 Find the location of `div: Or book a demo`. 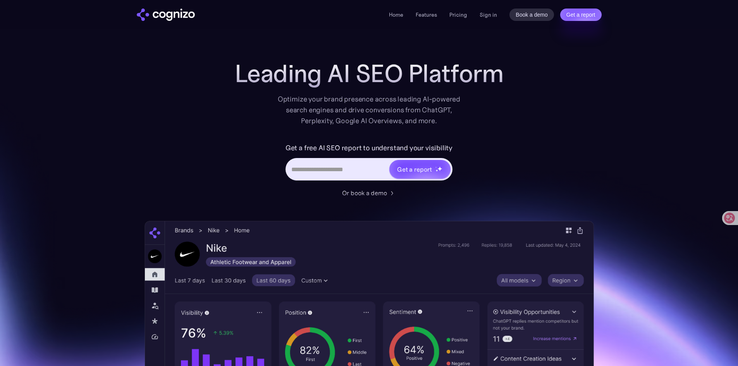

div: Or book a demo is located at coordinates (365, 193).